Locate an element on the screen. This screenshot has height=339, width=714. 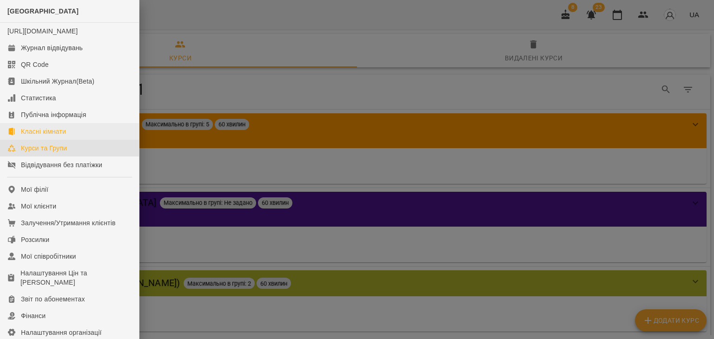
div: Відвідування без платіжки is located at coordinates (61, 165).